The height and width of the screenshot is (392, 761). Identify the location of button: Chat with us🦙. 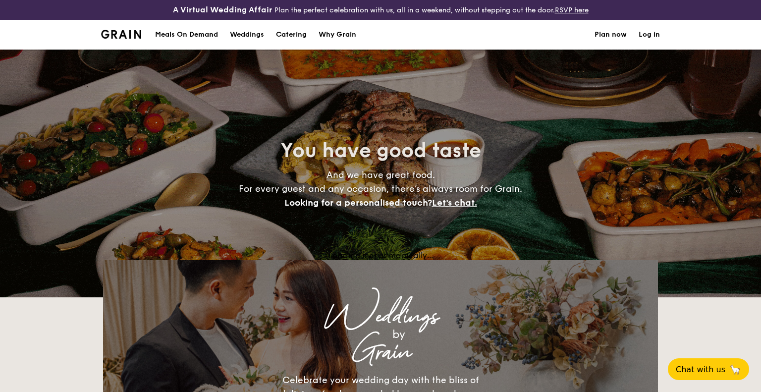
(708, 369).